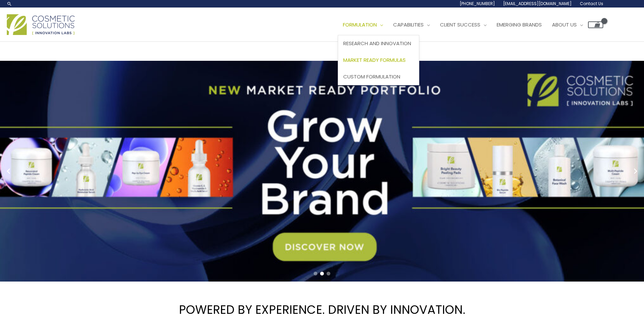 The height and width of the screenshot is (324, 644). I want to click on span: Go to slide 2, so click(322, 273).